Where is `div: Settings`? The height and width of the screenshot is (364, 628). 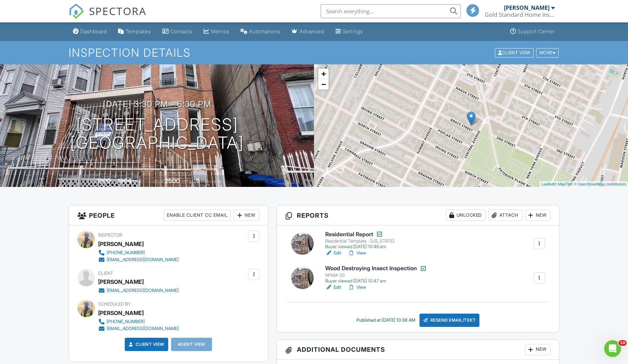 div: Settings is located at coordinates (353, 31).